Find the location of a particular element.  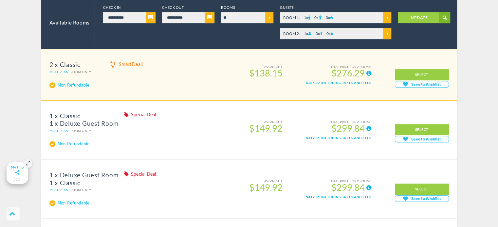

span: $138.15 is located at coordinates (266, 73).